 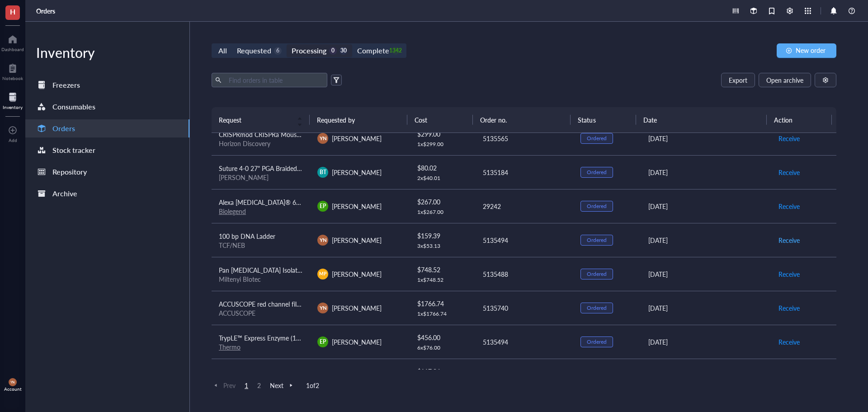 What do you see at coordinates (525, 139) in the screenshot?
I see `div: 5135565` at bounding box center [525, 139].